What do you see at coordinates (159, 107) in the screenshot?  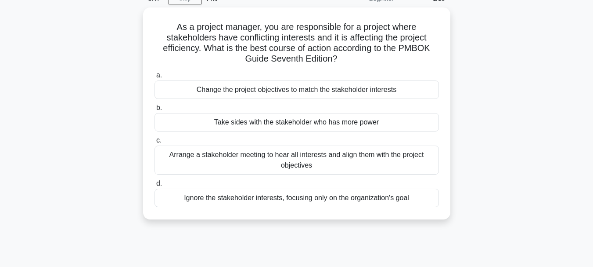 I see `span: b.` at bounding box center [159, 107].